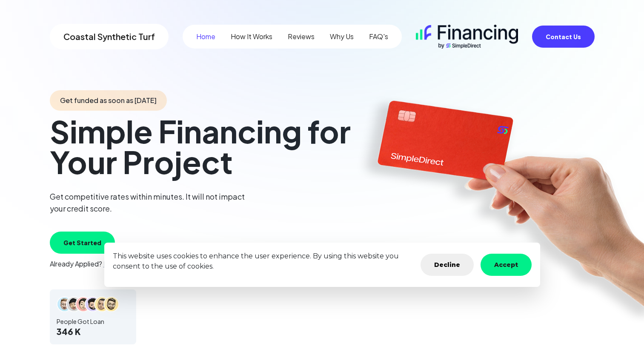 The image size is (644, 355). Describe the element at coordinates (152, 203) in the screenshot. I see `p: Get competitive rates within minutes. It will not impact your credit score.` at that location.